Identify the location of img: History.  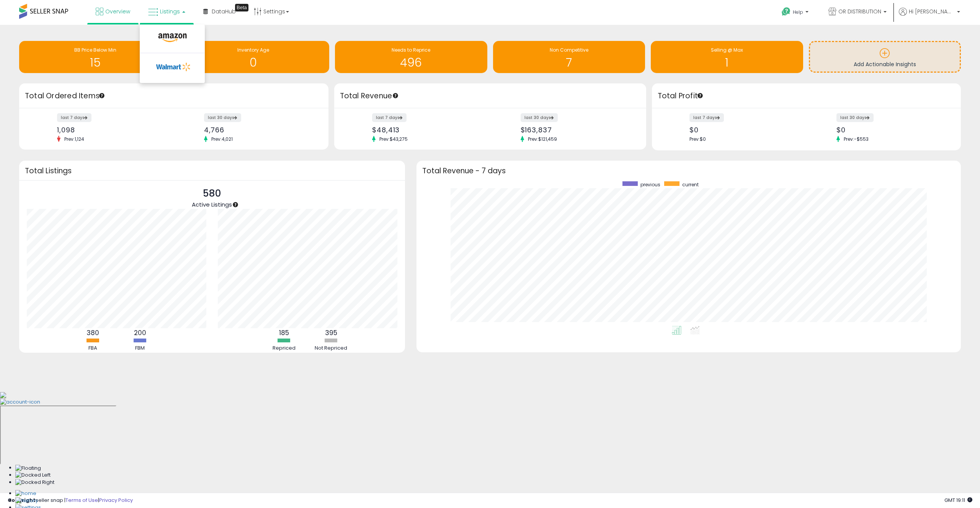
(26, 500).